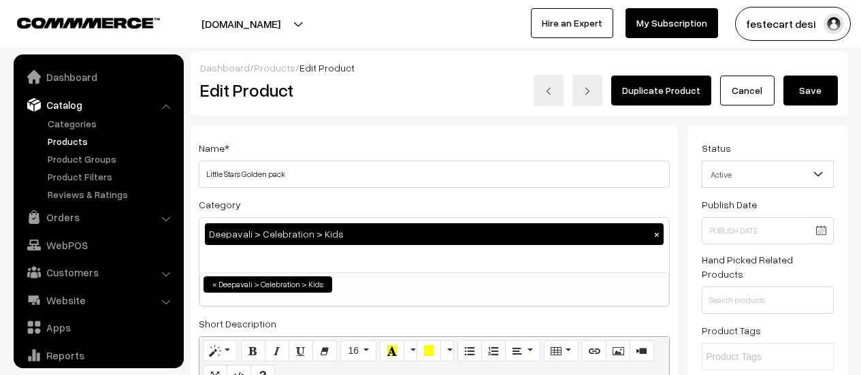 The image size is (861, 375). What do you see at coordinates (793, 24) in the screenshot?
I see `button: festecart desi` at bounding box center [793, 24].